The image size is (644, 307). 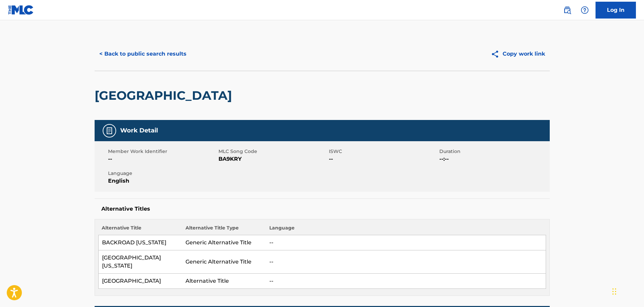 What do you see at coordinates (518, 54) in the screenshot?
I see `button: Copy work link` at bounding box center [518, 54].